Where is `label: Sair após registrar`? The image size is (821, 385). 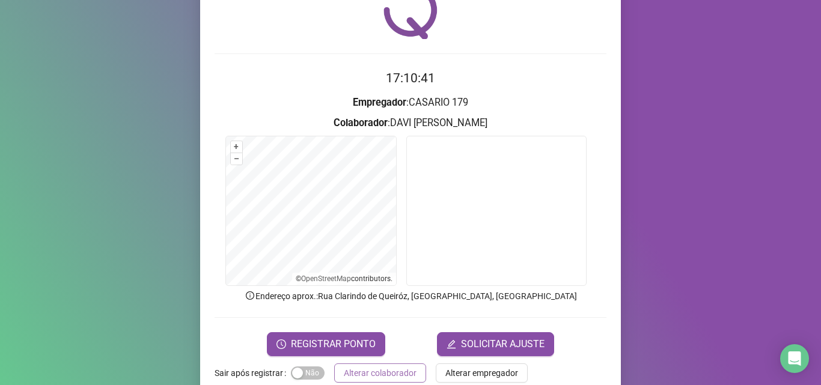
label: Sair após registrar is located at coordinates (253, 373).